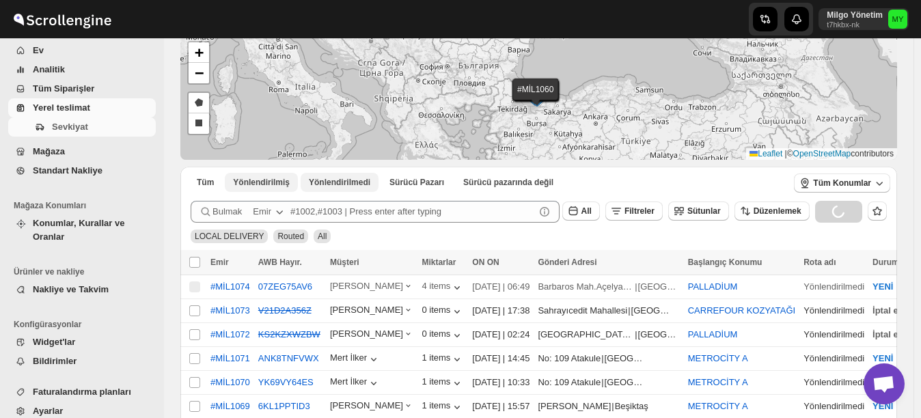  What do you see at coordinates (85, 272) in the screenshot?
I see `span: Ürünler ve nakliye` at bounding box center [85, 272].